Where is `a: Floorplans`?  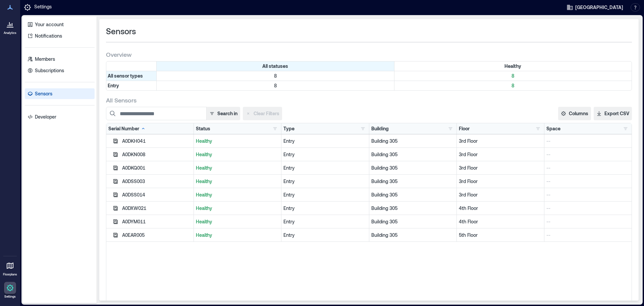 a: Floorplans is located at coordinates (10, 268).